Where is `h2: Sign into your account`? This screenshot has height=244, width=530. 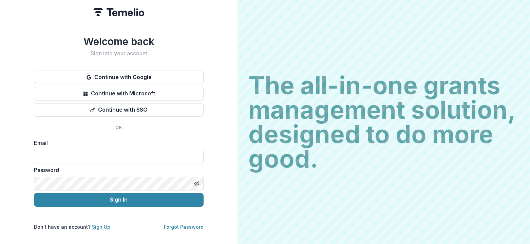 h2: Sign into your account is located at coordinates (119, 53).